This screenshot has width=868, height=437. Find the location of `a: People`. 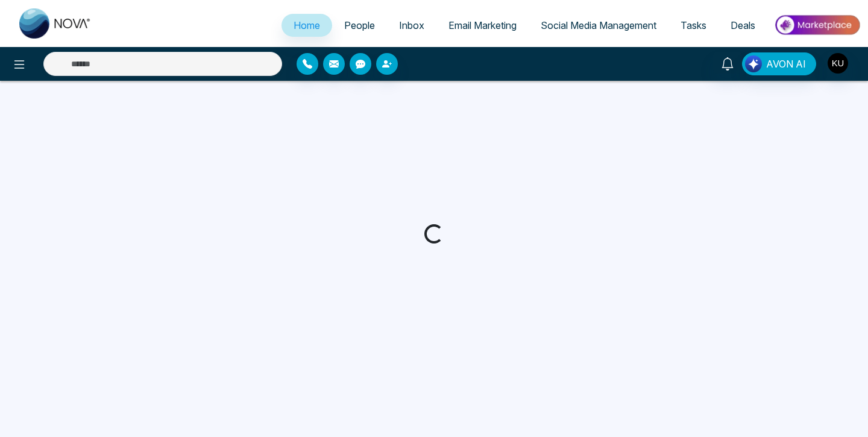

a: People is located at coordinates (359, 25).